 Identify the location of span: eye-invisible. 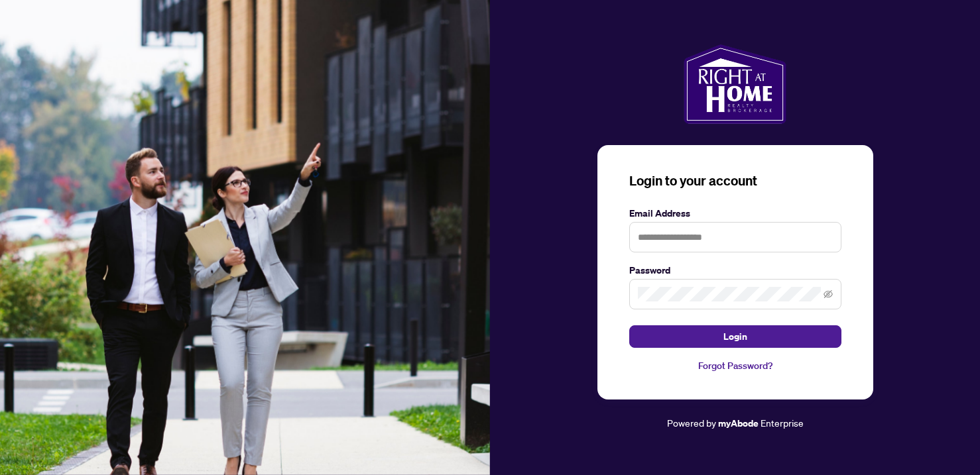
(828, 294).